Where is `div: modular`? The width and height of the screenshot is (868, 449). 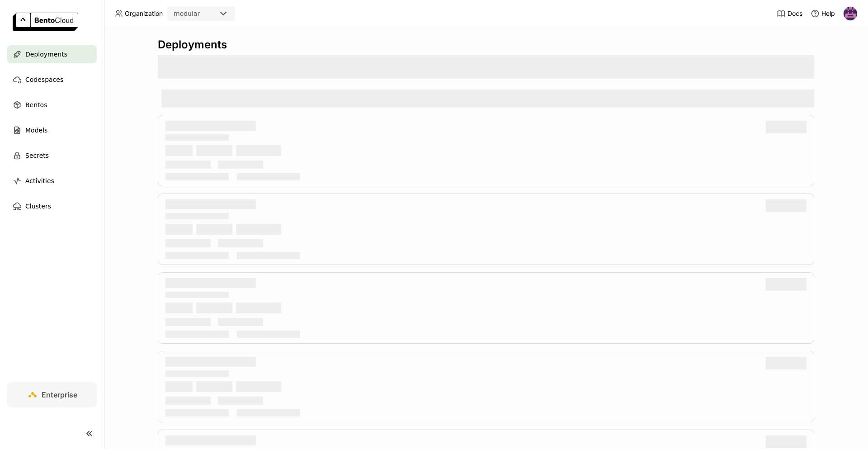 div: modular is located at coordinates (187, 14).